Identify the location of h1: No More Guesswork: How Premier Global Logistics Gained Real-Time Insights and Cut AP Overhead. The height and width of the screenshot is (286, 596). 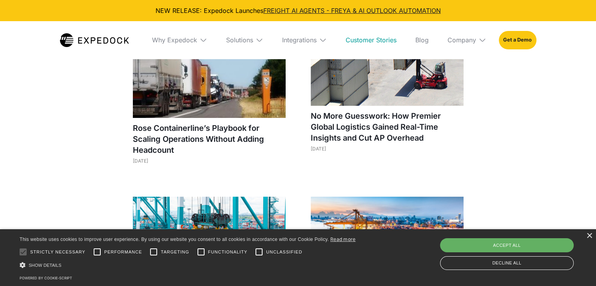
(387, 127).